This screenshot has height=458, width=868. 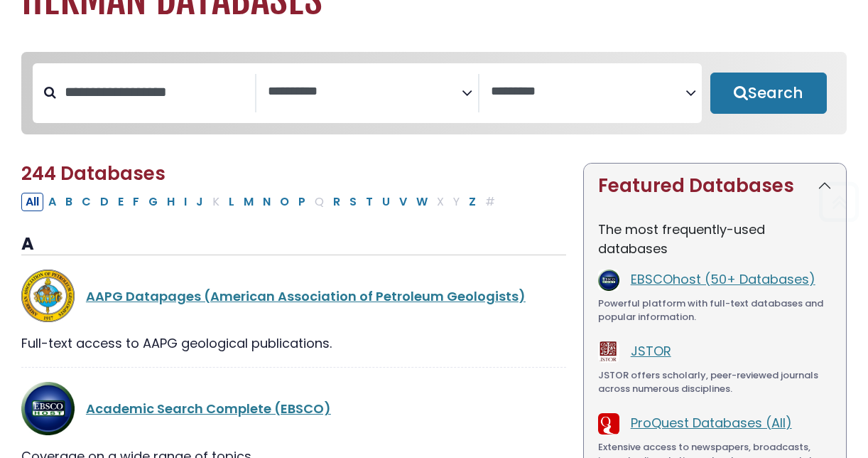 What do you see at coordinates (266, 202) in the screenshot?
I see `button: Filter Results N` at bounding box center [266, 202].